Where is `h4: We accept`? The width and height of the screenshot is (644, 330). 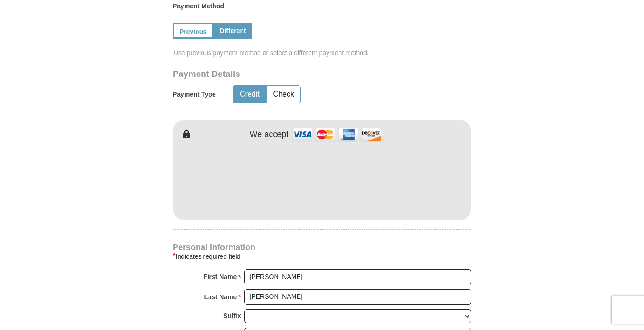
h4: We accept is located at coordinates (269, 134).